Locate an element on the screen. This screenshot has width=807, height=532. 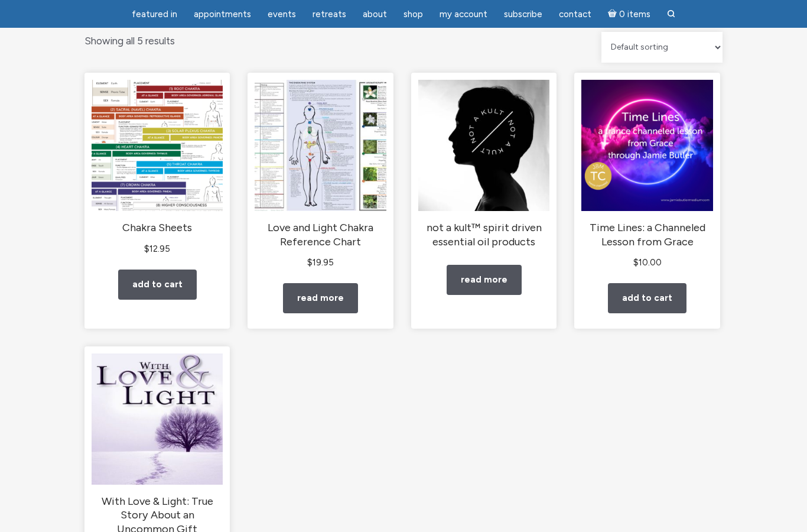
a: Add to cart: “Chakra Sheets” is located at coordinates (157, 284).